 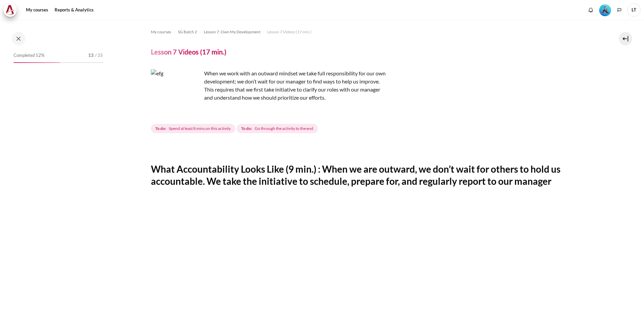 I want to click on a: SG Batch 2, so click(x=187, y=32).